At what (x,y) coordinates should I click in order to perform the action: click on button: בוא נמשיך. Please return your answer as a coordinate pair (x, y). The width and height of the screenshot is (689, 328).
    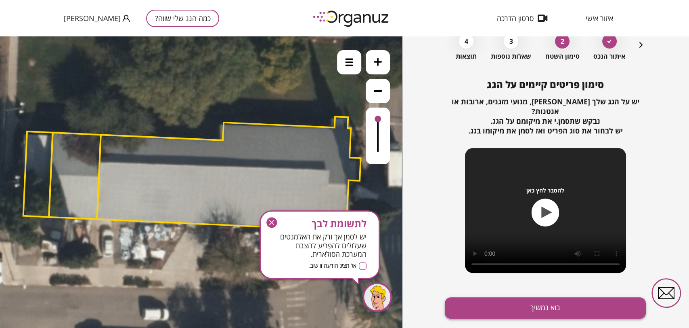
    Looking at the image, I should click on (546, 307).